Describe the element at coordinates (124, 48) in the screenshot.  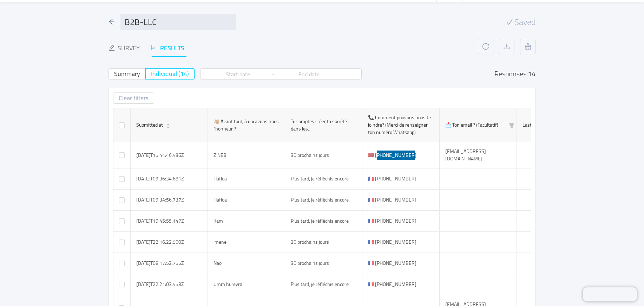
I see `div: Survey` at that location.